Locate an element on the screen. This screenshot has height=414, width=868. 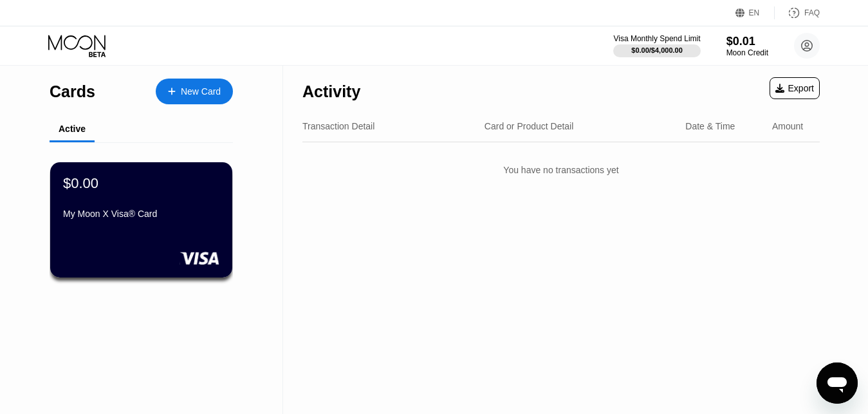
div: Visa Monthly Spend Limit is located at coordinates (656, 38).